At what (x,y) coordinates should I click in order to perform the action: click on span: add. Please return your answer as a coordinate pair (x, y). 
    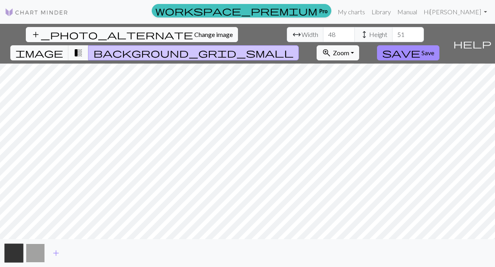
    Looking at the image, I should click on (56, 253).